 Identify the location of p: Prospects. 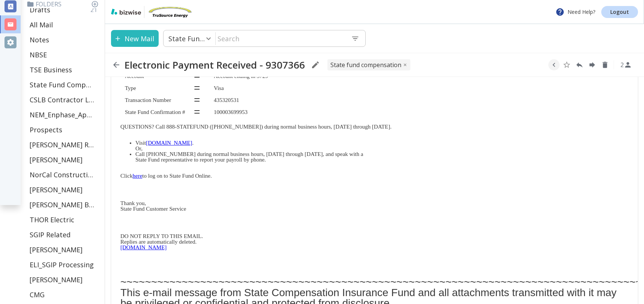
(46, 130).